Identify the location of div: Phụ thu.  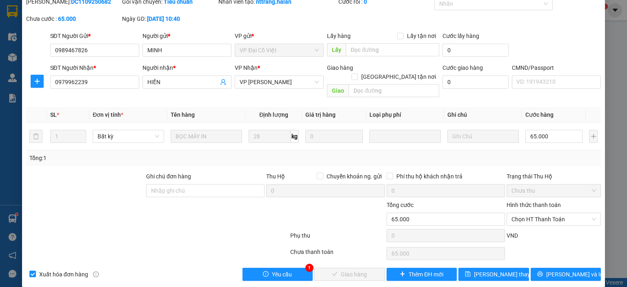
(337, 238).